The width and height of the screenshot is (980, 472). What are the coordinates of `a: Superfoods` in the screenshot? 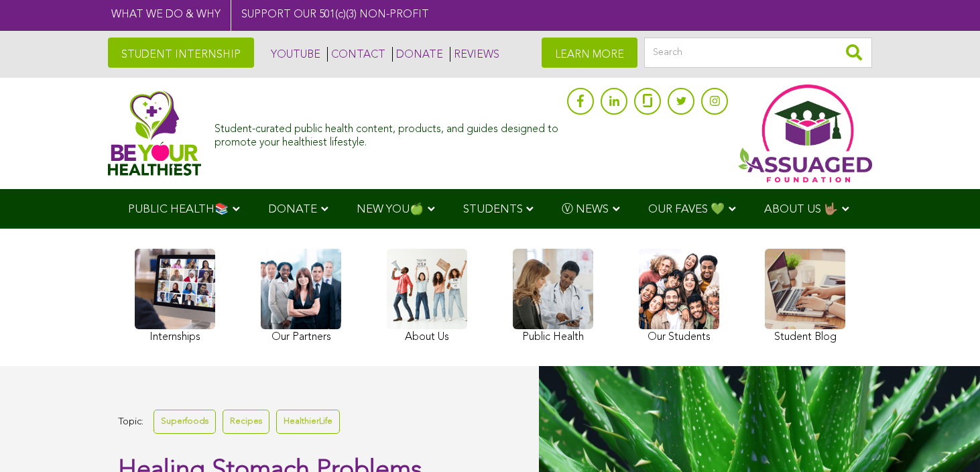 It's located at (184, 421).